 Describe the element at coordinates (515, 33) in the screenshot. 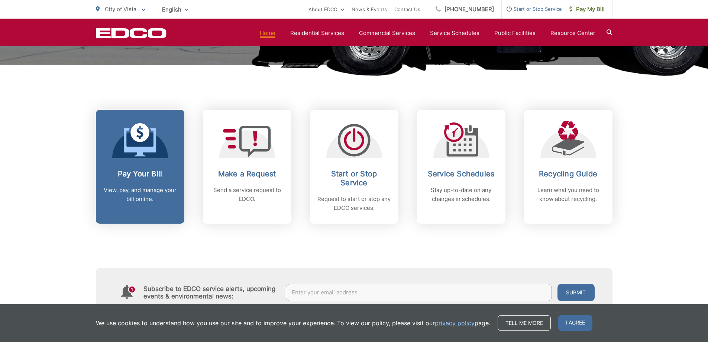

I see `a: Public Facilities` at that location.